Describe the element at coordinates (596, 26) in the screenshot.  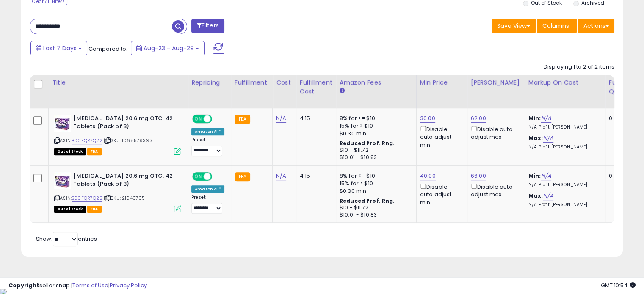
I see `button: Actions` at that location.